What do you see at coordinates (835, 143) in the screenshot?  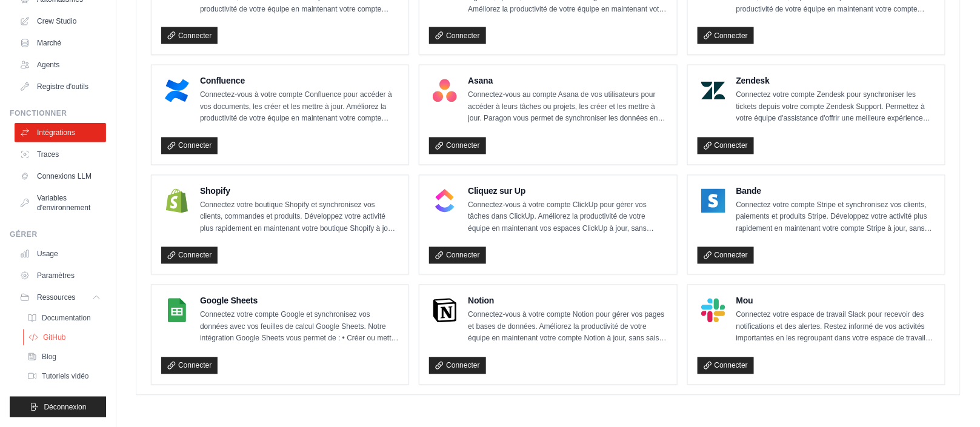 I see `font: Connectez votre compte Zendesk pour synchroniser les tickets depuis votre compte Zendesk Support....` at bounding box center [835, 143].